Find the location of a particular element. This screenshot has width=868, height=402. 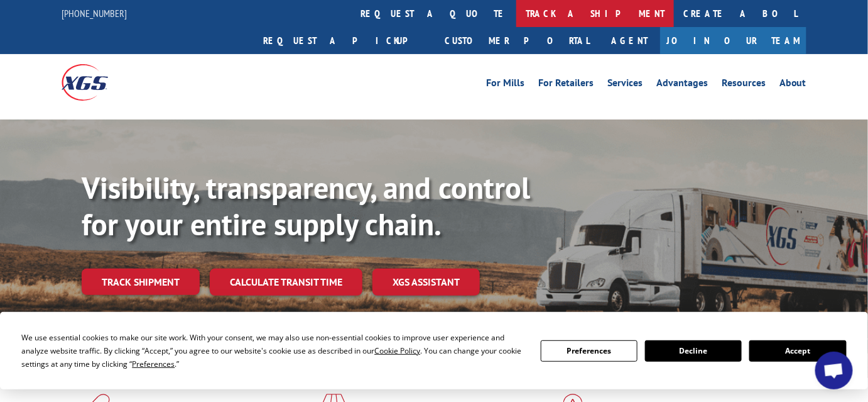

button: Preferences is located at coordinates (589, 351).